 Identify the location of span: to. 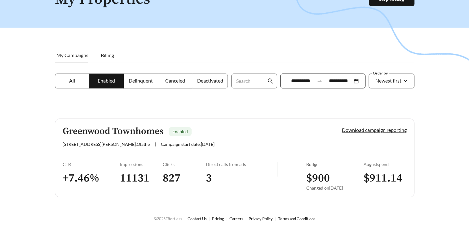
(320, 81).